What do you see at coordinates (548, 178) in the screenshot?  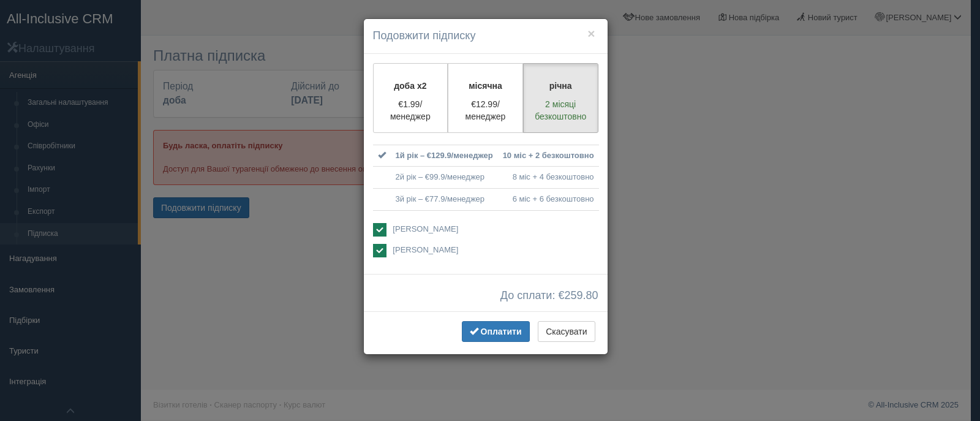 I see `td: 8 міс + 4 безкоштовно` at bounding box center [548, 178].